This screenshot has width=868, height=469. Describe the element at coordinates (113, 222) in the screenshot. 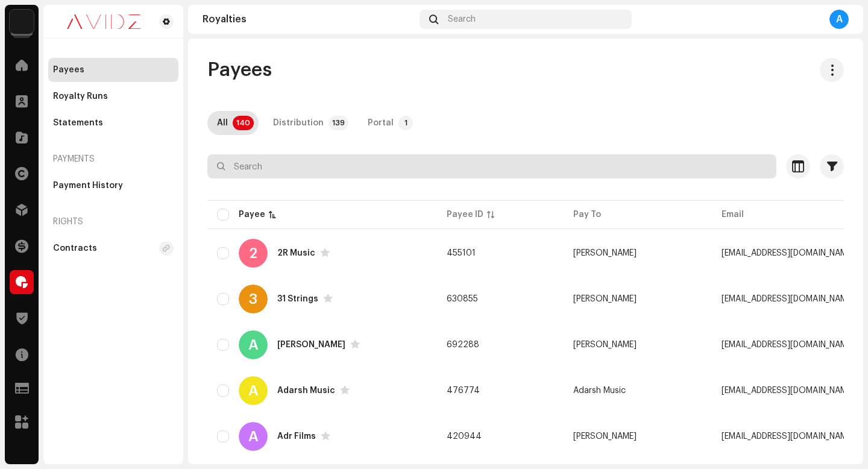

I see `div: Rights` at that location.